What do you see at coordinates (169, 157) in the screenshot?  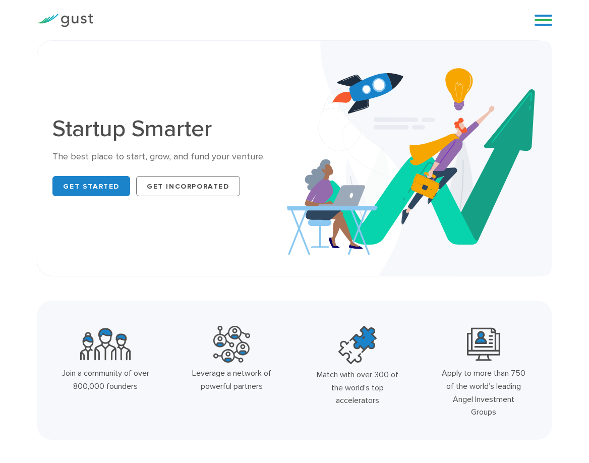 I see `div: The best place to start, grow, and fund your venture.` at bounding box center [169, 157].